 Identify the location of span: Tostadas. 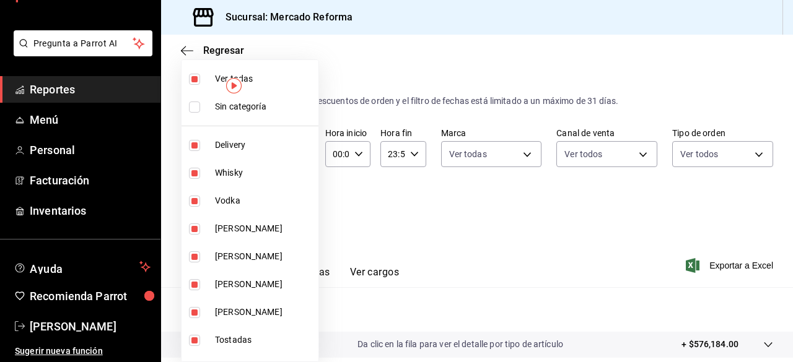
(264, 340).